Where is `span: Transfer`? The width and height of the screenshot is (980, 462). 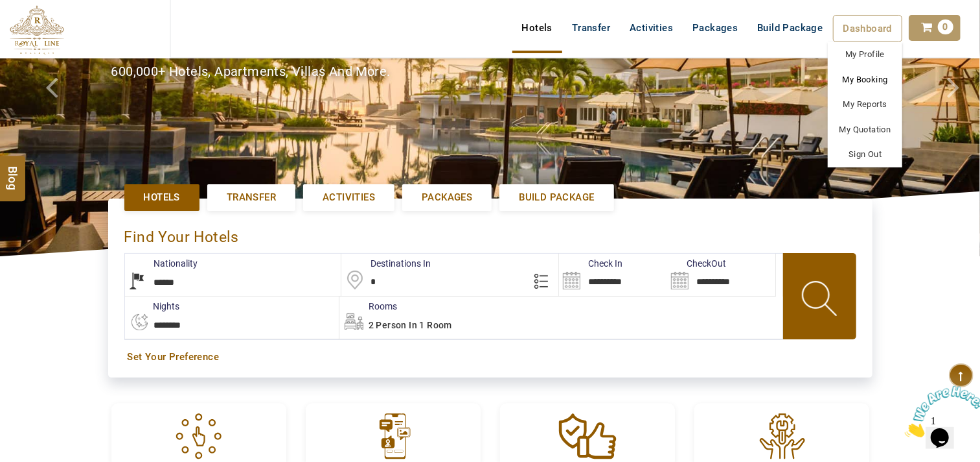
span: Transfer is located at coordinates (251, 197).